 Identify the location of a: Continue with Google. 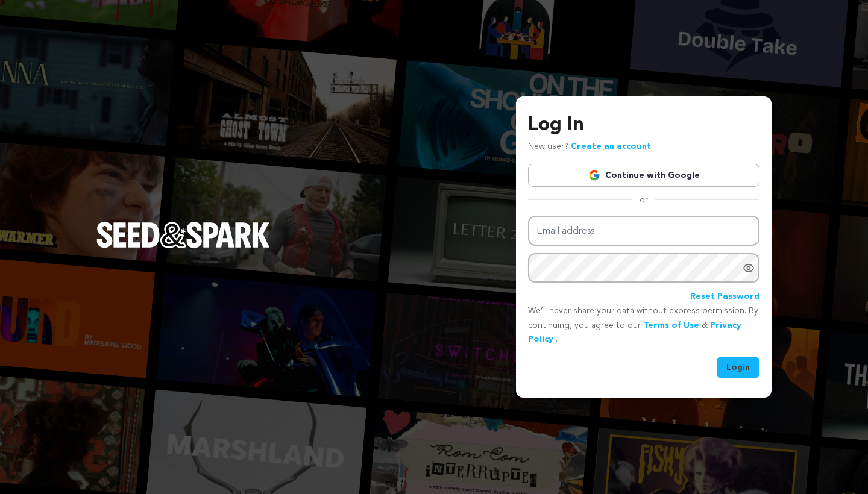
(644, 176).